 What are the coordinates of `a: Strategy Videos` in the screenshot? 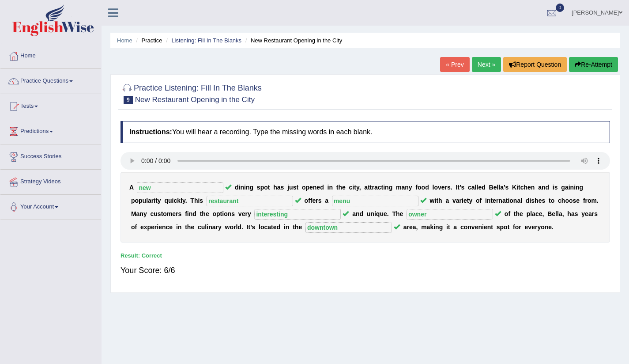 It's located at (51, 180).